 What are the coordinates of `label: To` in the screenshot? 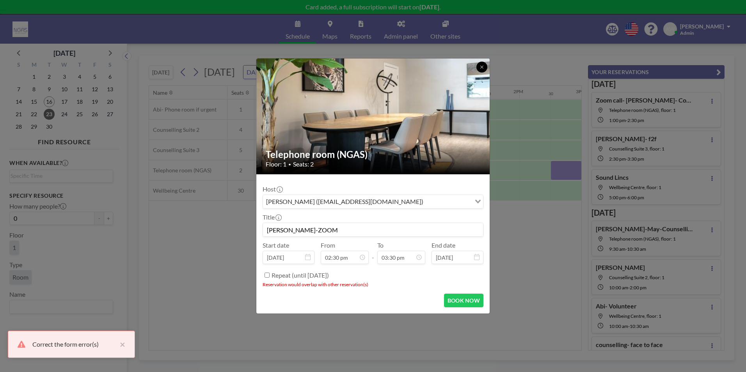 It's located at (380, 245).